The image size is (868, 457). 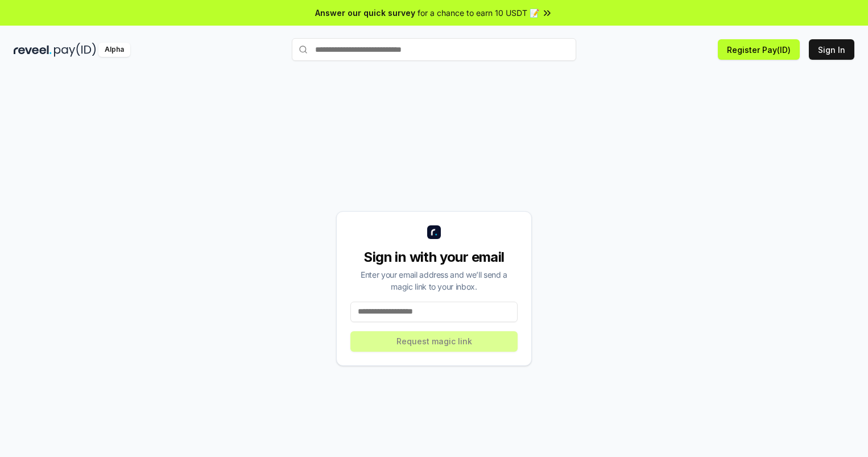 I want to click on span: Answer our quick survey, so click(x=365, y=12).